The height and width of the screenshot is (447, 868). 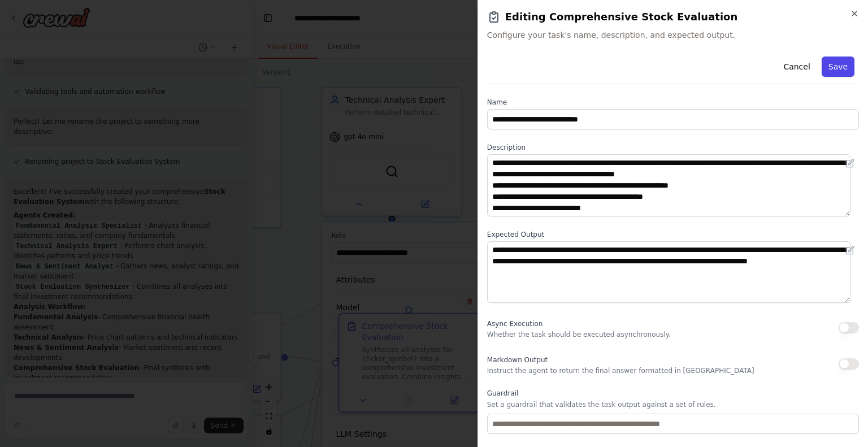 What do you see at coordinates (673, 17) in the screenshot?
I see `h2: Editing Comprehensive Stock Evaluation` at bounding box center [673, 17].